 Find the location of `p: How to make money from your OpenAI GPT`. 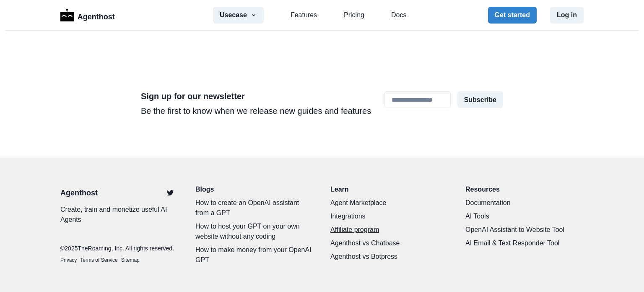

p: How to make money from your OpenAI GPT is located at coordinates (254, 255).